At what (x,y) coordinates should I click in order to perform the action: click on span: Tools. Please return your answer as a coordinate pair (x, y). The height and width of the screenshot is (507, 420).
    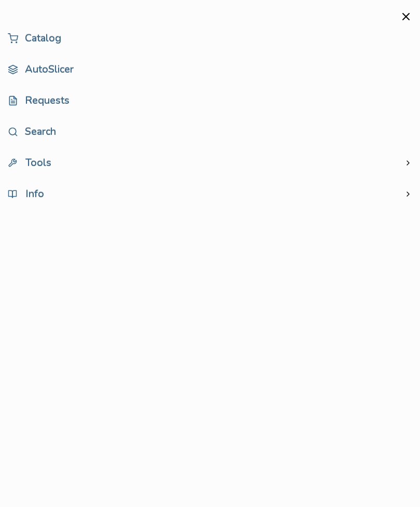
    Looking at the image, I should click on (29, 163).